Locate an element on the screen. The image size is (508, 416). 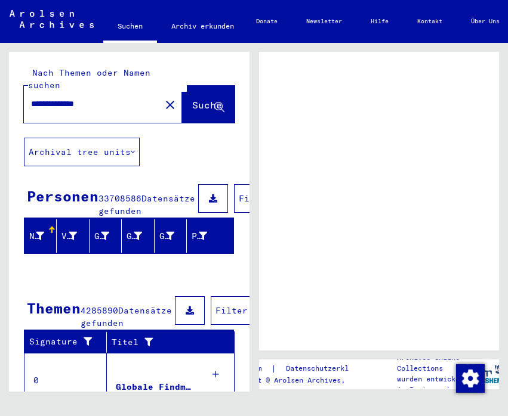
a: Archiv erkunden is located at coordinates (202, 26).